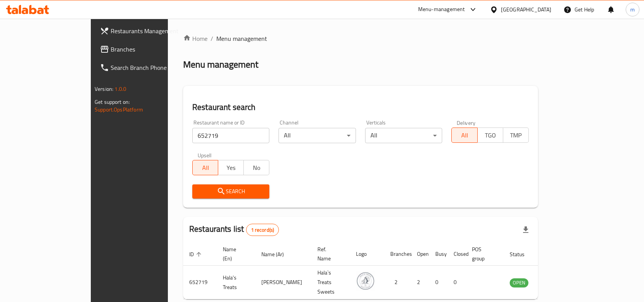 The image size is (644, 302). Describe the element at coordinates (231, 191) in the screenshot. I see `button: Search` at that location.